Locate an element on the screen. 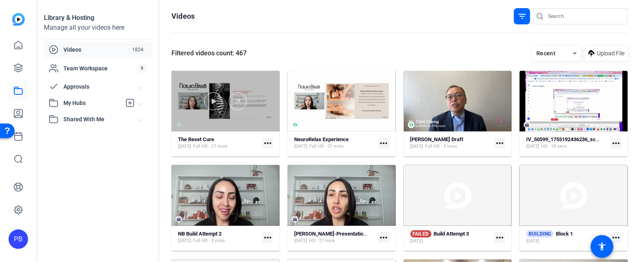 The height and width of the screenshot is (262, 644). span: Videos is located at coordinates (96, 50).